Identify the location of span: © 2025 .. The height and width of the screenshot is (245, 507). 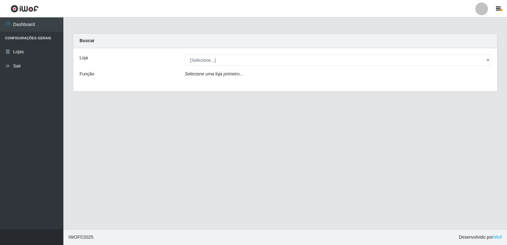
(81, 237).